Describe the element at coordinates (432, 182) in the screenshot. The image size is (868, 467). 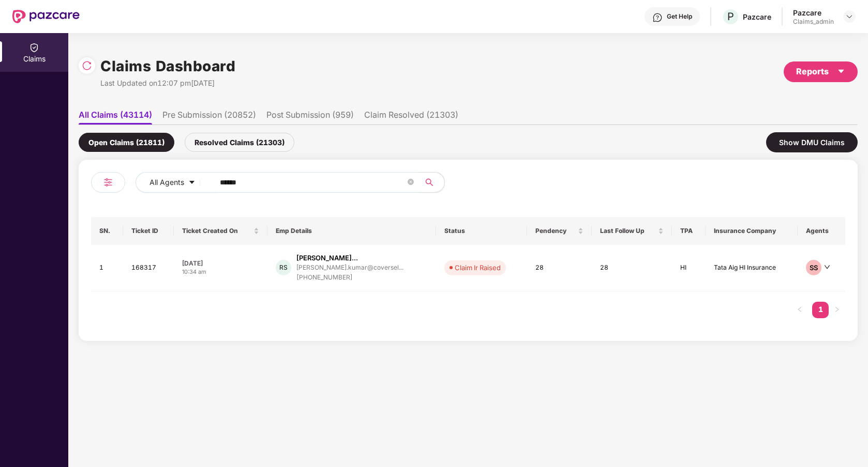
I see `button: search` at that location.